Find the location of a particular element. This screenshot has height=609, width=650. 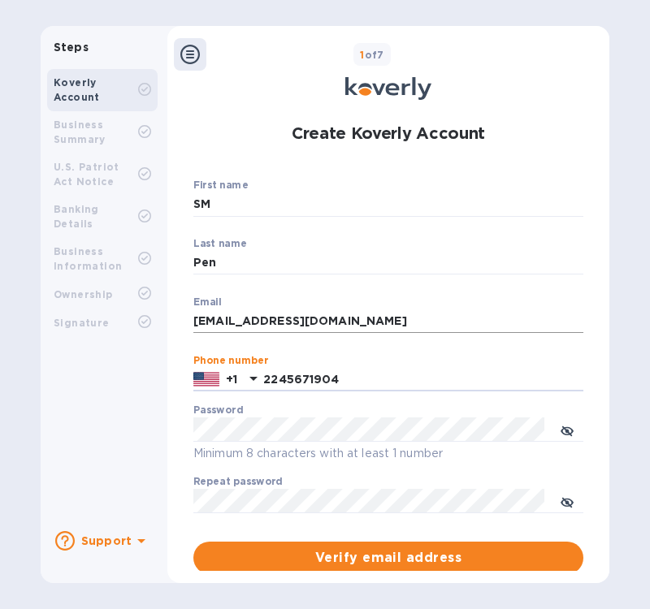

b: Banking Details is located at coordinates (76, 216).